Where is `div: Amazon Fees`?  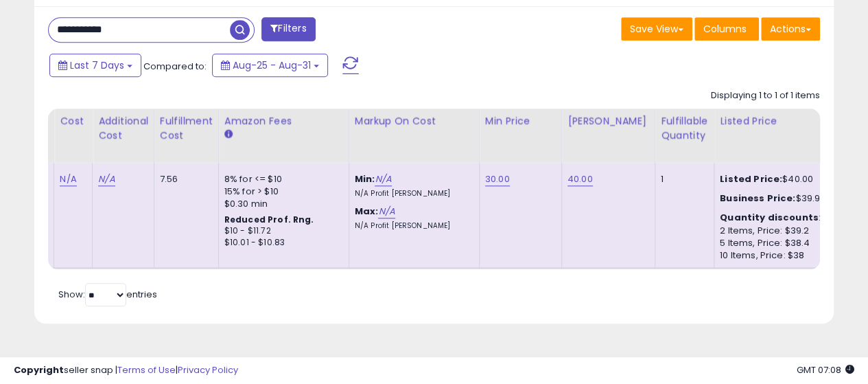 div: Amazon Fees is located at coordinates (284, 121).